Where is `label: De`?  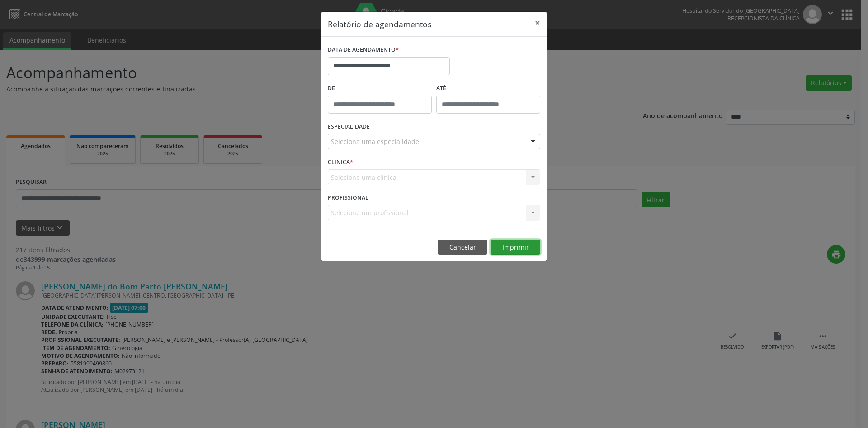
label: De is located at coordinates (380, 88).